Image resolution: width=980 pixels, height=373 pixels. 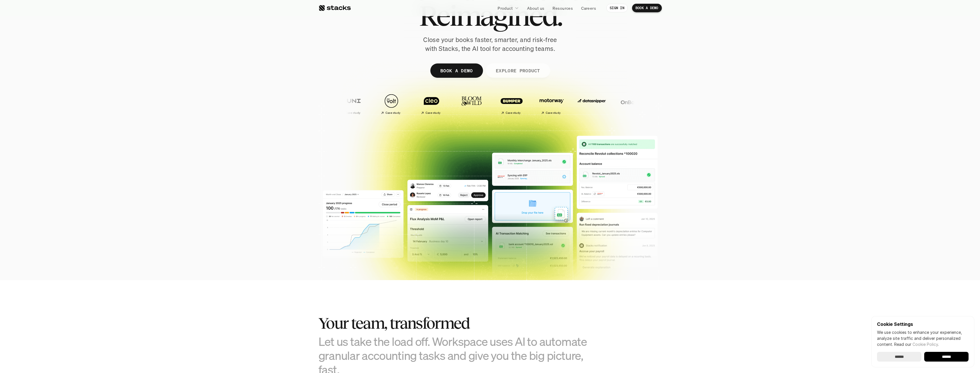 What do you see at coordinates (617, 8) in the screenshot?
I see `a: SIGN IN` at bounding box center [617, 8].